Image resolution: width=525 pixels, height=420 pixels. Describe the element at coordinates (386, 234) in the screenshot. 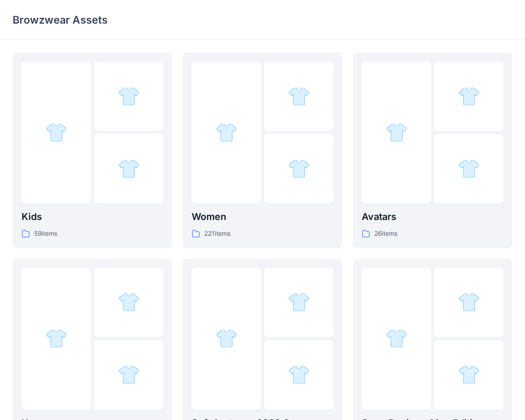

I see `p: 26 items` at that location.